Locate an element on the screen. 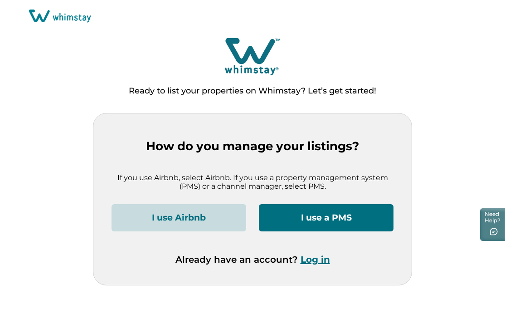  button: Log in is located at coordinates (315, 260).